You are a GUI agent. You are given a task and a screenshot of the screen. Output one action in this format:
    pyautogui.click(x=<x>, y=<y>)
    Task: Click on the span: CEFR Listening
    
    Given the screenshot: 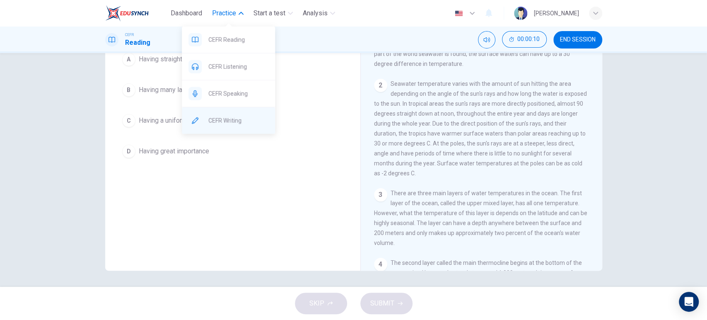 What is the action you would take?
    pyautogui.click(x=238, y=67)
    